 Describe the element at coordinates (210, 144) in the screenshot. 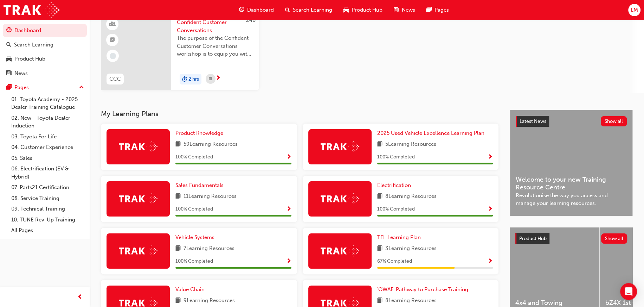

I see `span: 59 Learning Resources` at that location.